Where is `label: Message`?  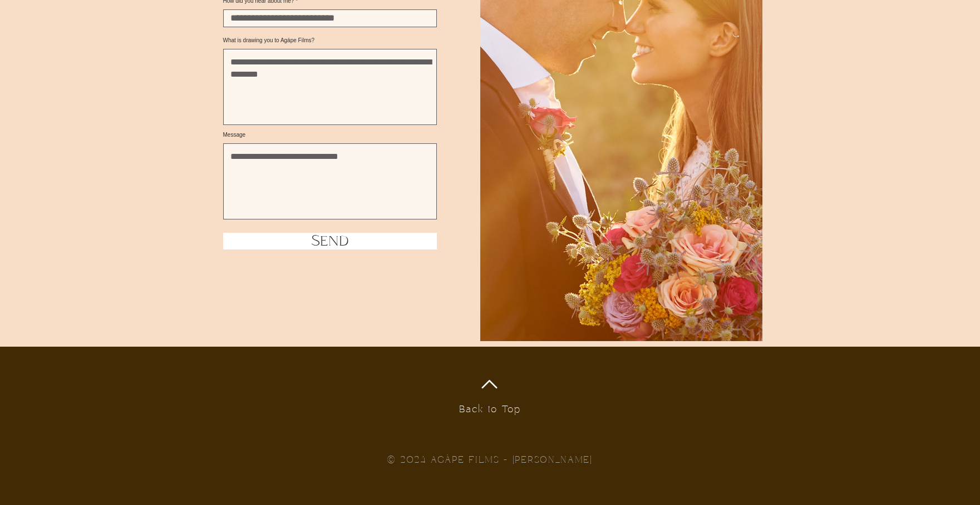 label: Message is located at coordinates (330, 135).